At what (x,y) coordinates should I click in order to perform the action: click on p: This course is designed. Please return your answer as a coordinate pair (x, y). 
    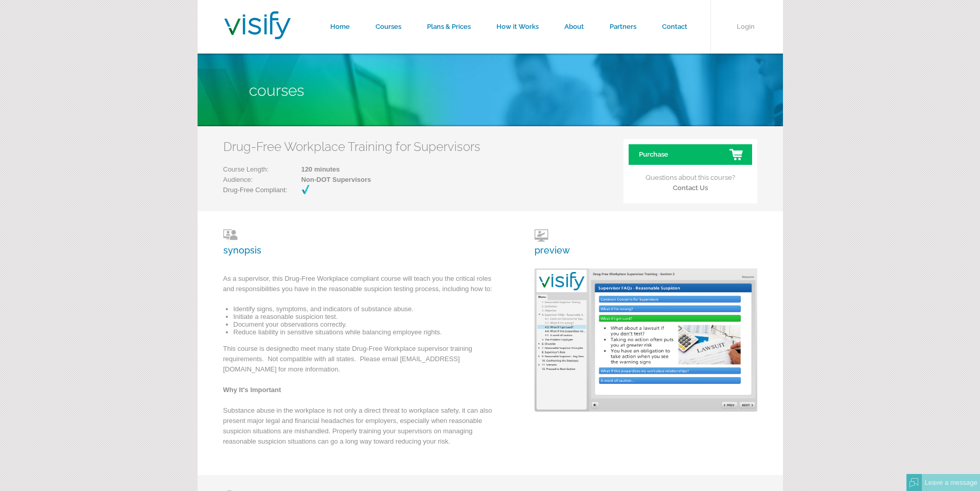
    Looking at the image, I should click on (363, 361).